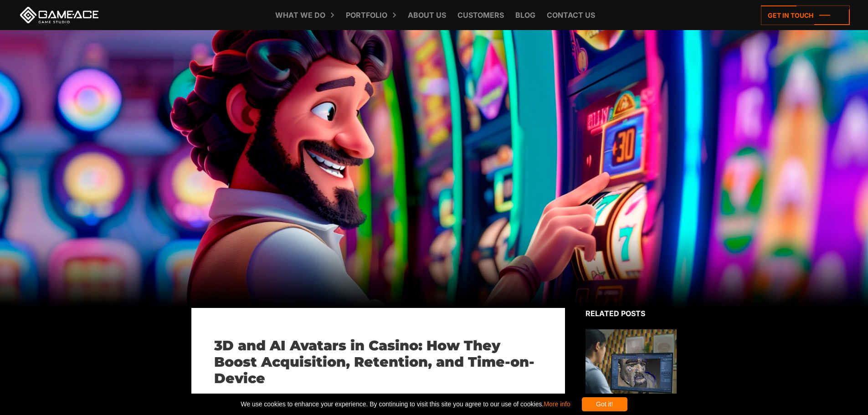 This screenshot has height=415, width=868. I want to click on h1: 3D and AI Avatars in Casino: How They Boost Acquisition, Retention, and Time-on-Device, so click(378, 362).